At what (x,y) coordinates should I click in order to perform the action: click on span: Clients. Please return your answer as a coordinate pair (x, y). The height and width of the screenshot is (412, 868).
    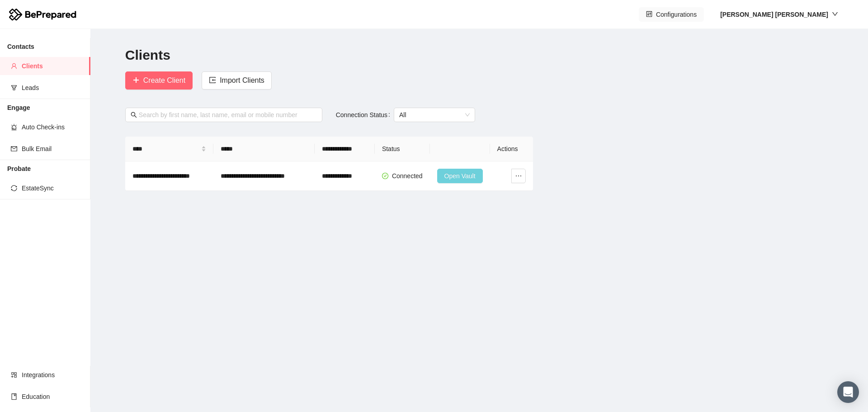
    Looking at the image, I should click on (53, 66).